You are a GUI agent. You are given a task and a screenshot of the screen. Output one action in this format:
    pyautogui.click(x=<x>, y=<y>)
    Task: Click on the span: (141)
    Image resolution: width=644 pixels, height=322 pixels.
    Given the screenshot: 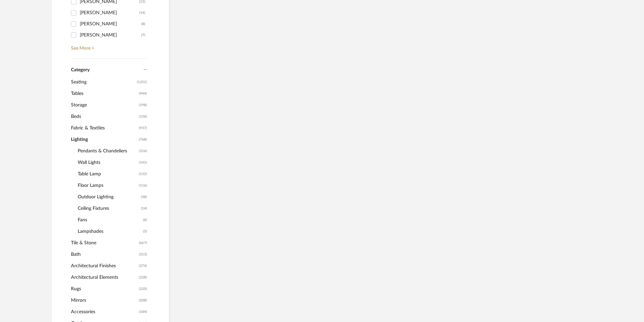 What is the action you would take?
    pyautogui.click(x=143, y=162)
    